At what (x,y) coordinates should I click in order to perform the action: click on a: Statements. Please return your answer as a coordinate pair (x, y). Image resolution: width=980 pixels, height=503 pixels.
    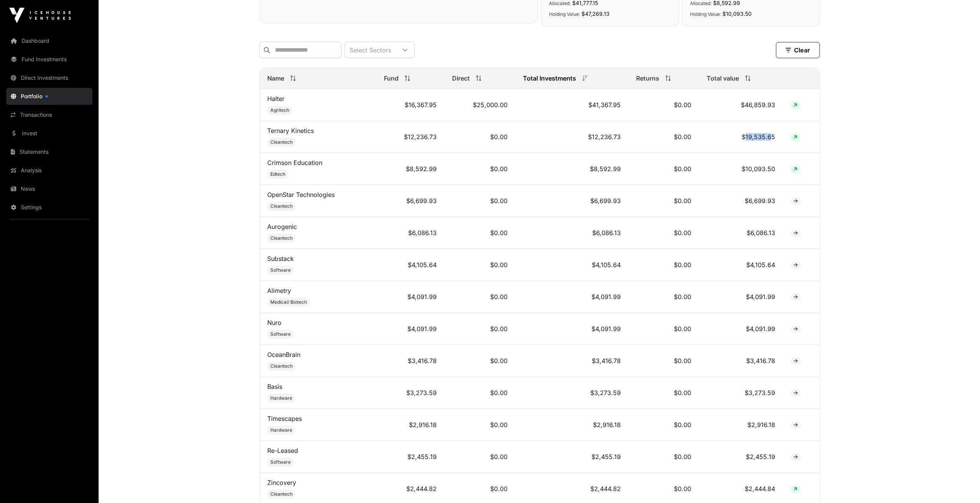
    Looking at the image, I should click on (49, 152).